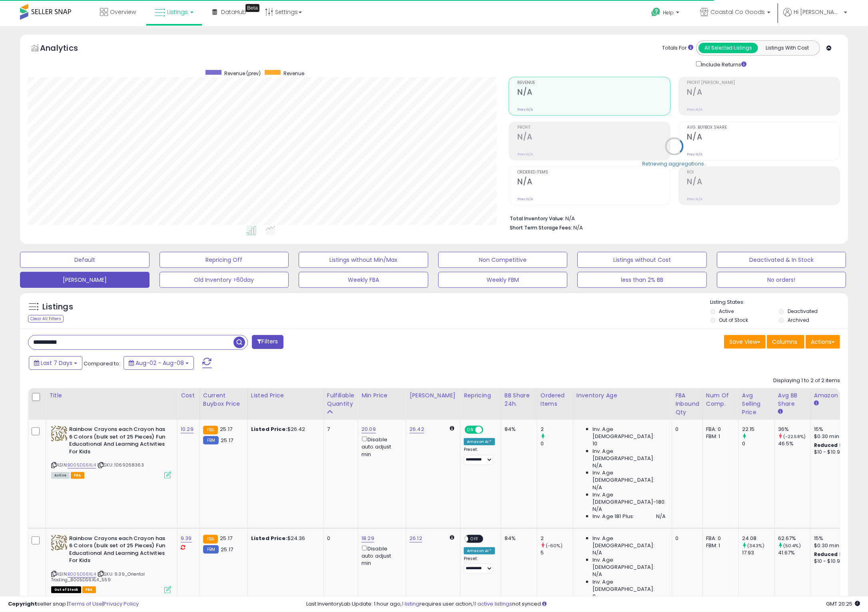 This screenshot has width=868, height=612. Describe the element at coordinates (802, 311) in the screenshot. I see `label: Deactivated` at that location.